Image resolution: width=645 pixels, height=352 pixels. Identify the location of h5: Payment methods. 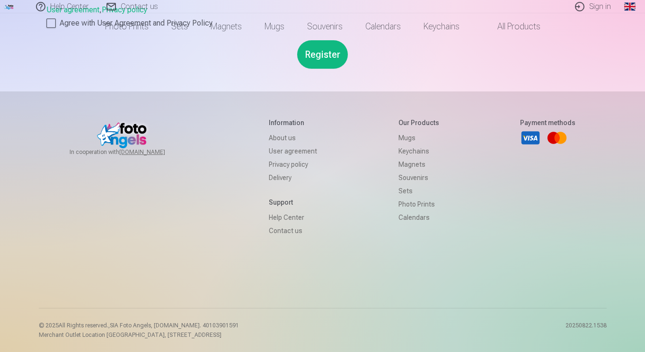
(548, 123).